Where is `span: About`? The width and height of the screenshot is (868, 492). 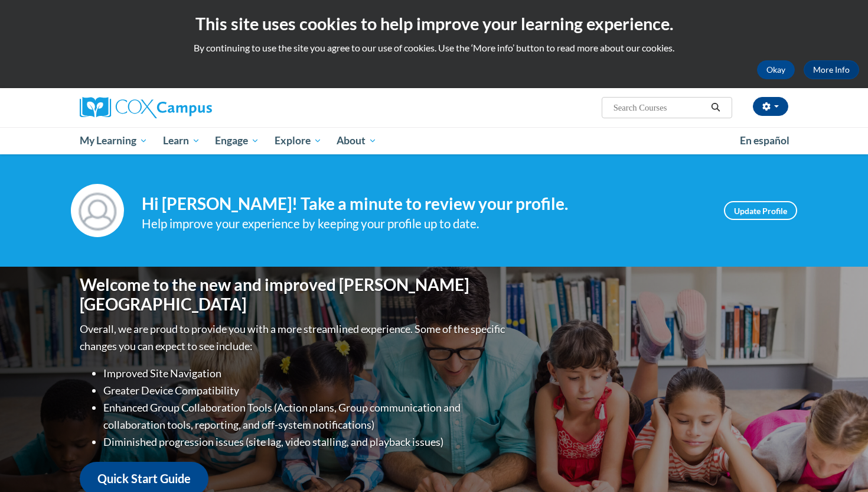
span: About is located at coordinates (357, 141).